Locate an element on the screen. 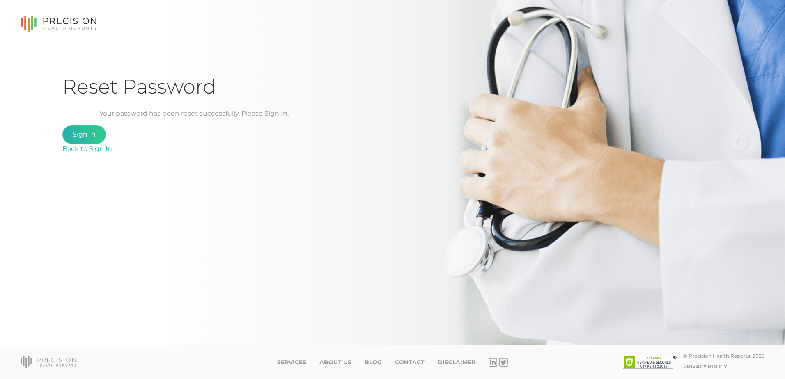 The height and width of the screenshot is (379, 785). a: Services is located at coordinates (292, 363).